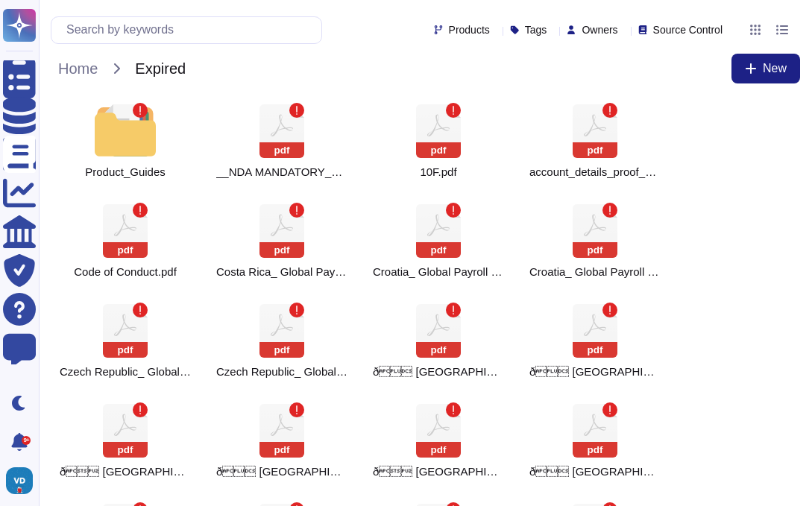 This screenshot has height=506, width=812. What do you see at coordinates (687, 29) in the screenshot?
I see `span: Source Control` at bounding box center [687, 29].